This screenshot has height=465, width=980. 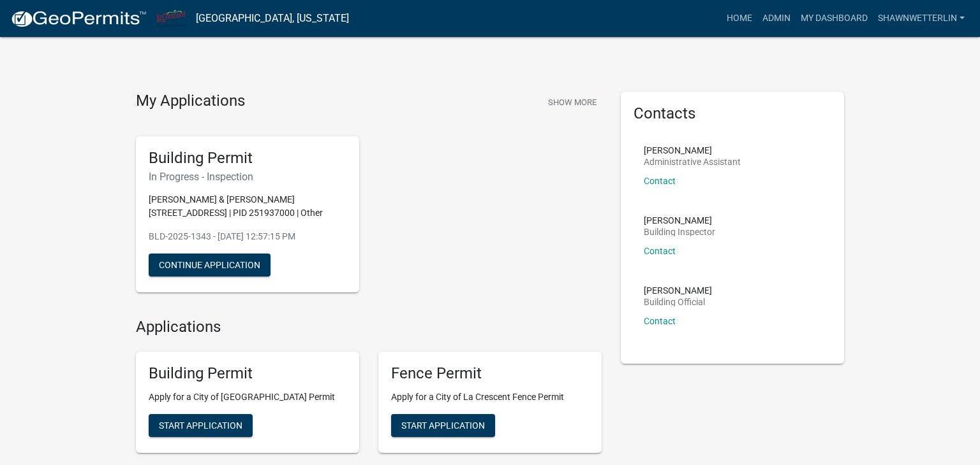 What do you see at coordinates (776, 19) in the screenshot?
I see `a: Admin` at bounding box center [776, 19].